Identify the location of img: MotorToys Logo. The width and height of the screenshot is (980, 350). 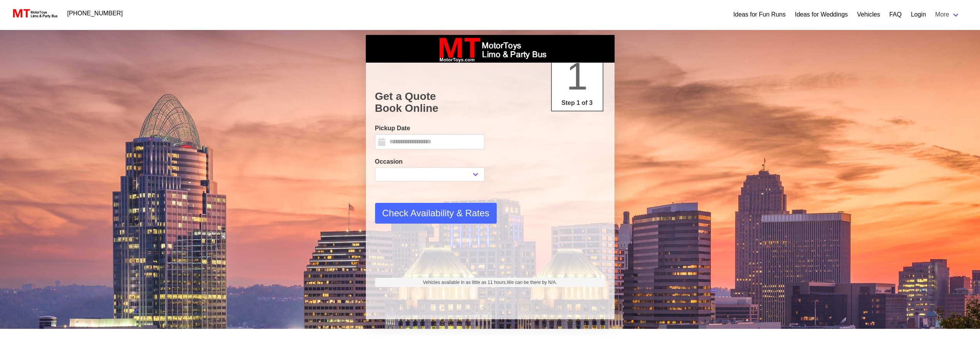
(34, 13).